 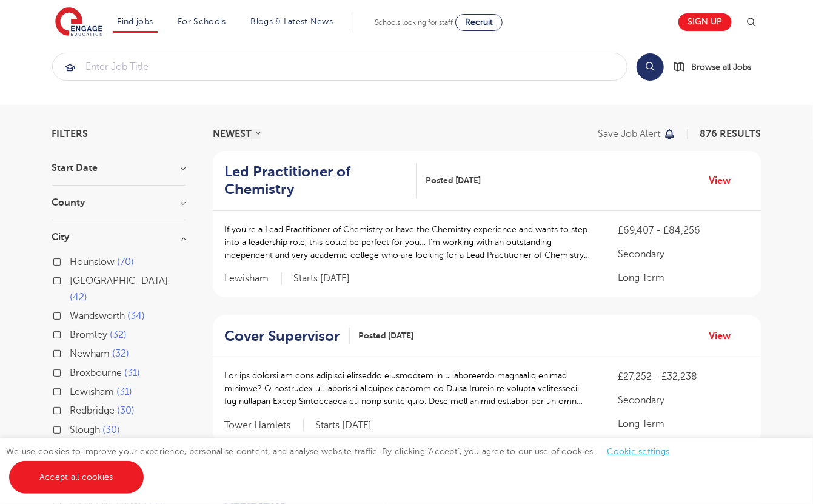 I want to click on a: Led Practitioner of Chemistry, so click(x=321, y=180).